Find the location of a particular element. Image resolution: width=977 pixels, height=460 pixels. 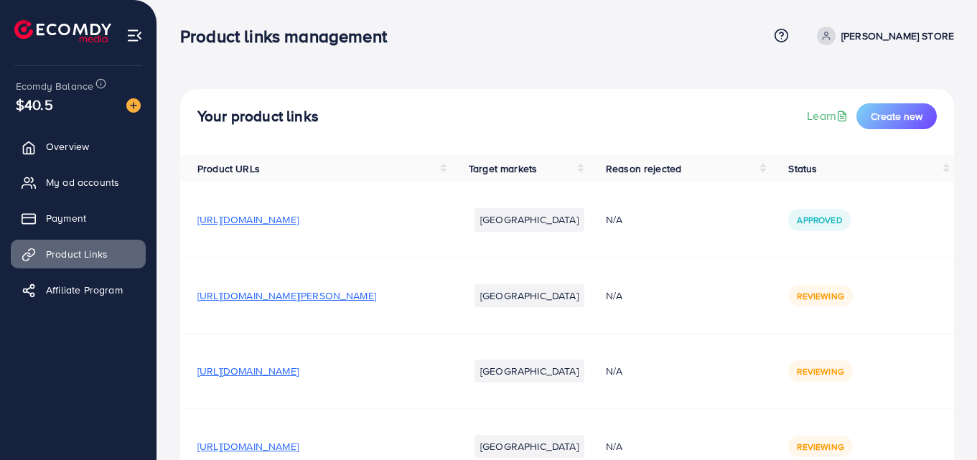

span: Target markets is located at coordinates (503, 169).